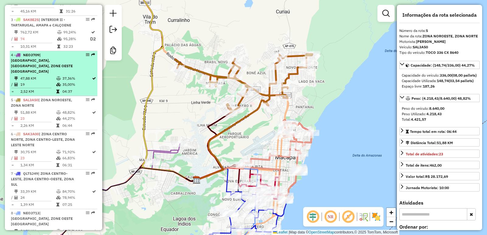 The width and height of the screenshot is (487, 235). I want to click on div: Motorista:, so click(439, 42).